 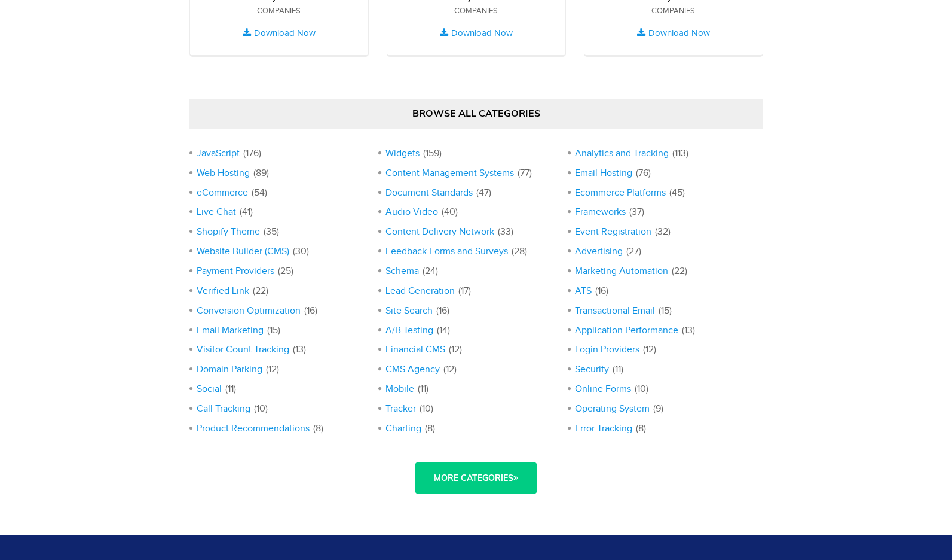 I want to click on a: ATS, so click(x=584, y=290).